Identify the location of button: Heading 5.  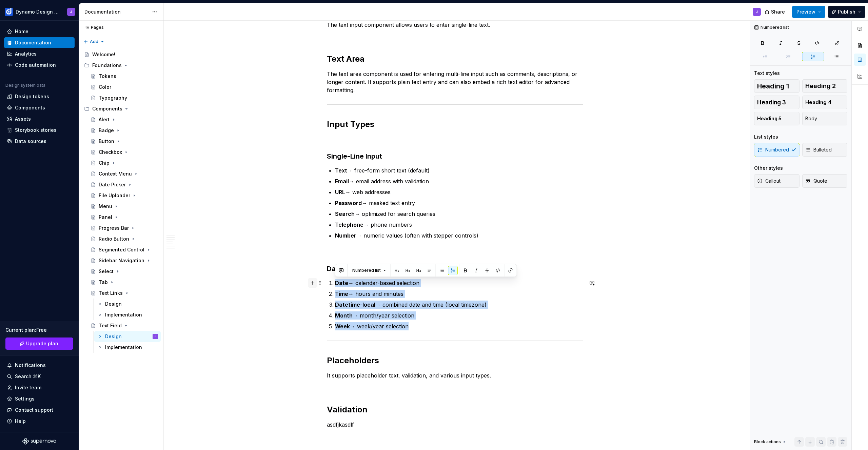
(777, 118).